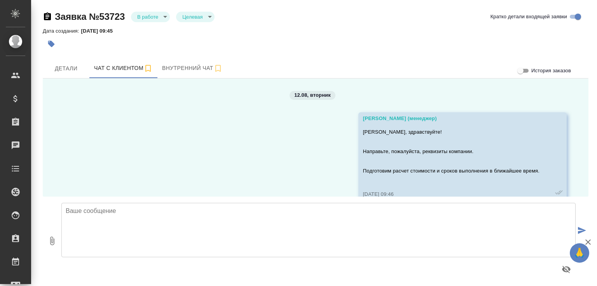 This screenshot has height=286, width=597. What do you see at coordinates (528, 17) in the screenshot?
I see `span: Кратко детали входящей заявки` at bounding box center [528, 17].